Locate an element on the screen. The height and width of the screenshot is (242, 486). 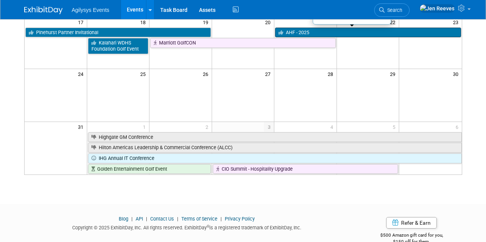
a: Blog is located at coordinates (123, 219).